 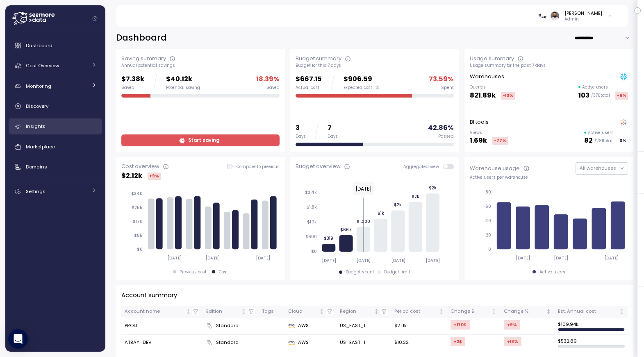 What do you see at coordinates (140, 166) in the screenshot?
I see `div: Cost overview` at bounding box center [140, 166].